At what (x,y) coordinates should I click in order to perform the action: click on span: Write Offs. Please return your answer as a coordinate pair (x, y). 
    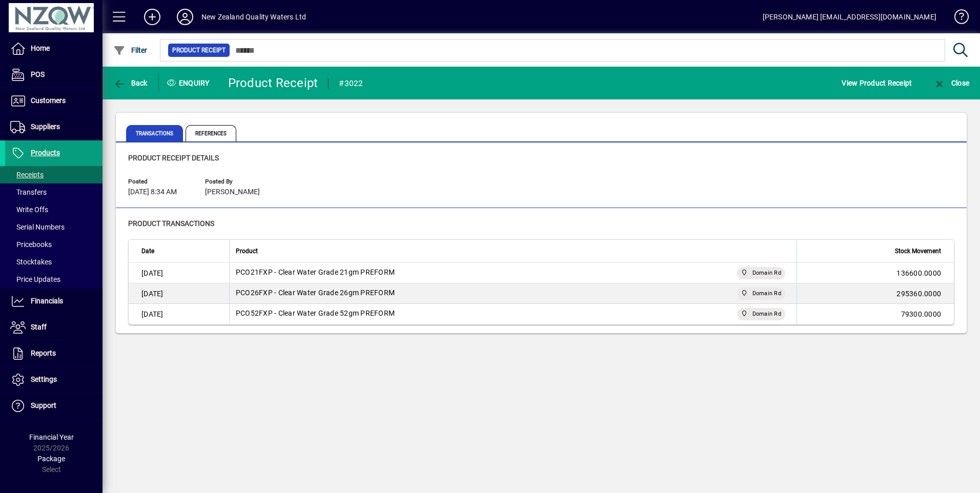
    Looking at the image, I should click on (29, 209).